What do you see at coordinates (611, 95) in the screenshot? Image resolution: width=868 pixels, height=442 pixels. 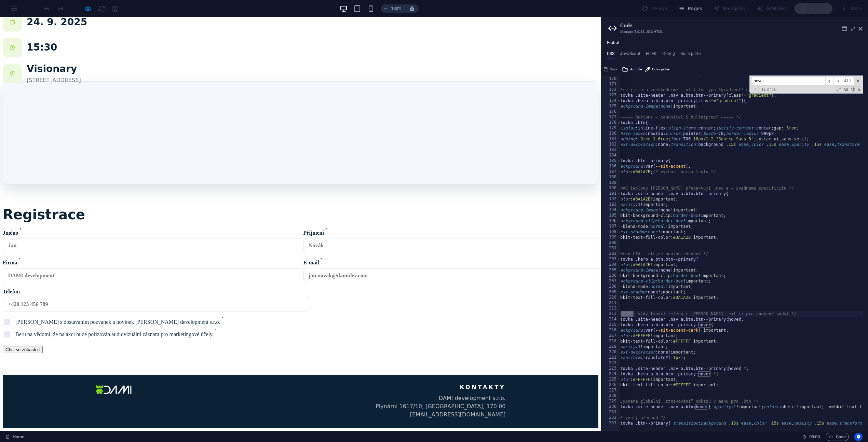 I see `div: 173` at bounding box center [611, 95].